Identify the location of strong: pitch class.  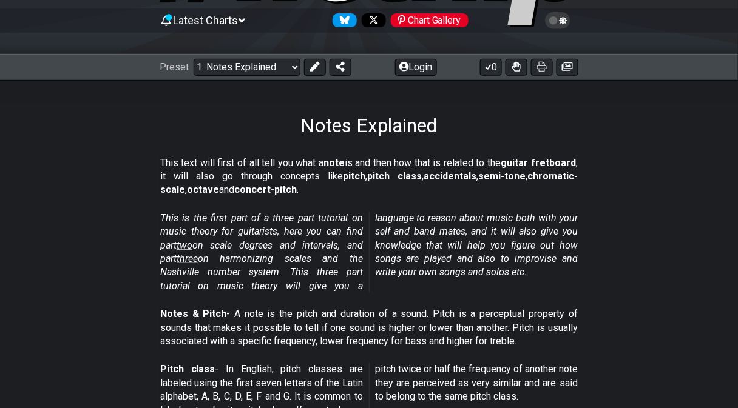
(394, 176).